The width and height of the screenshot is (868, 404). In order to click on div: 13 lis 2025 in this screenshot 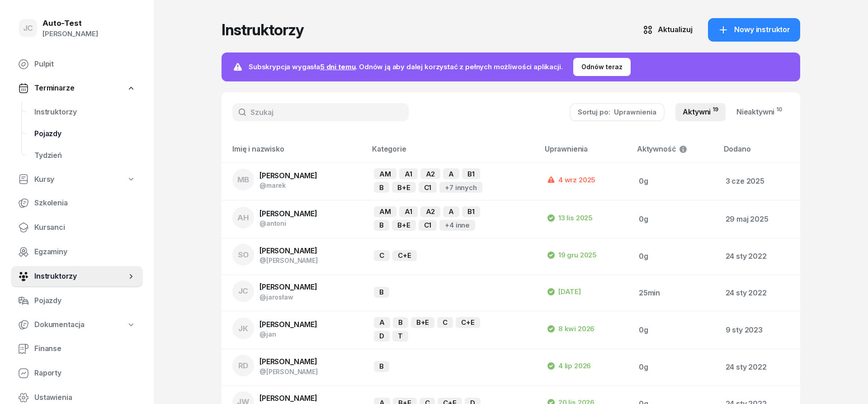, I will do `click(569, 218)`.